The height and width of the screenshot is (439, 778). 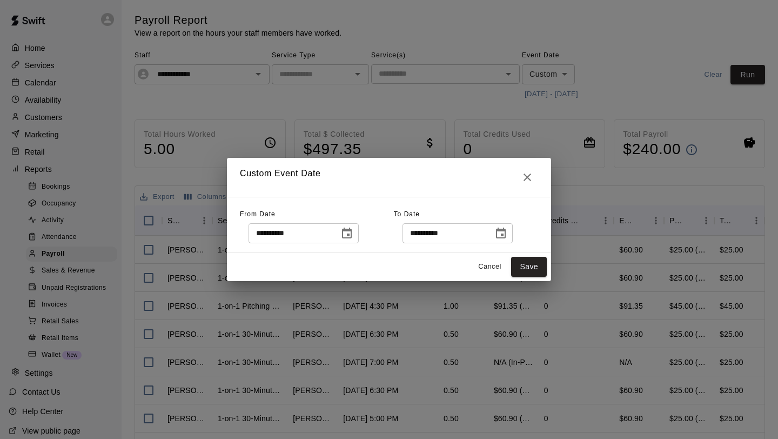 What do you see at coordinates (407, 214) in the screenshot?
I see `span: To Date` at bounding box center [407, 214].